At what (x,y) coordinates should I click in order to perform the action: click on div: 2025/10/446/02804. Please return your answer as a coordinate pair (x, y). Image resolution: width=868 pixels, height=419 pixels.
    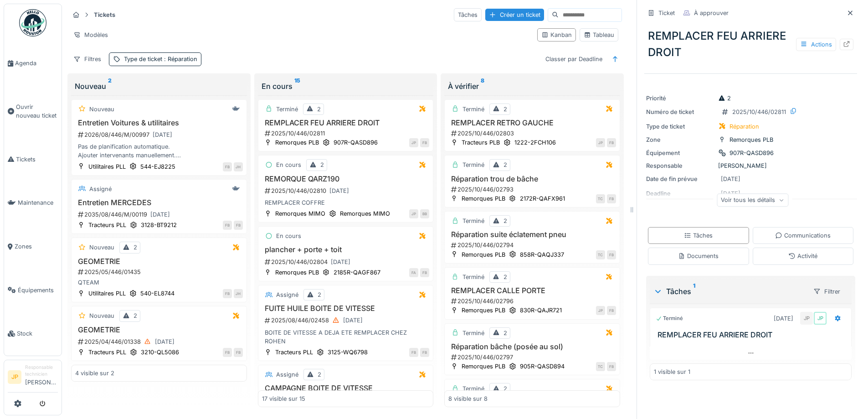
    Looking at the image, I should click on (347, 262).